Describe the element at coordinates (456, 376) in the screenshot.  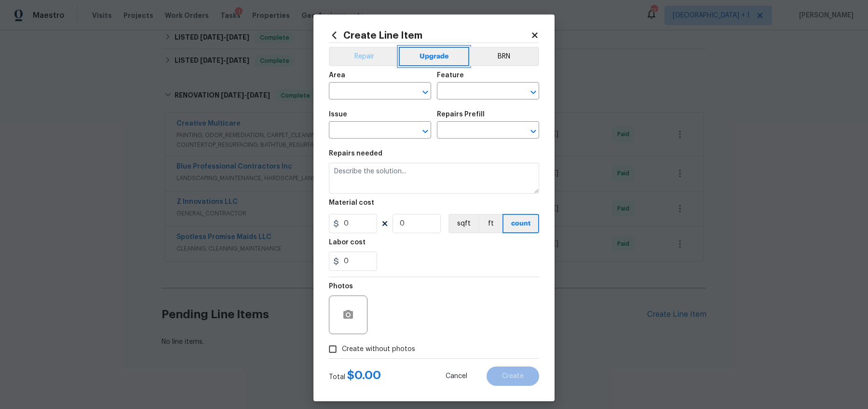
I see `button: Cancel` at that location.